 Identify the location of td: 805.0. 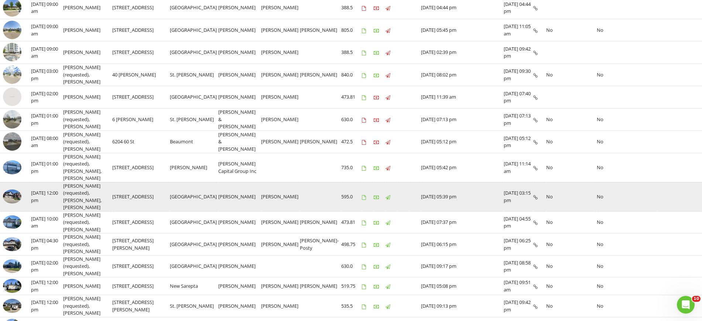
(352, 30).